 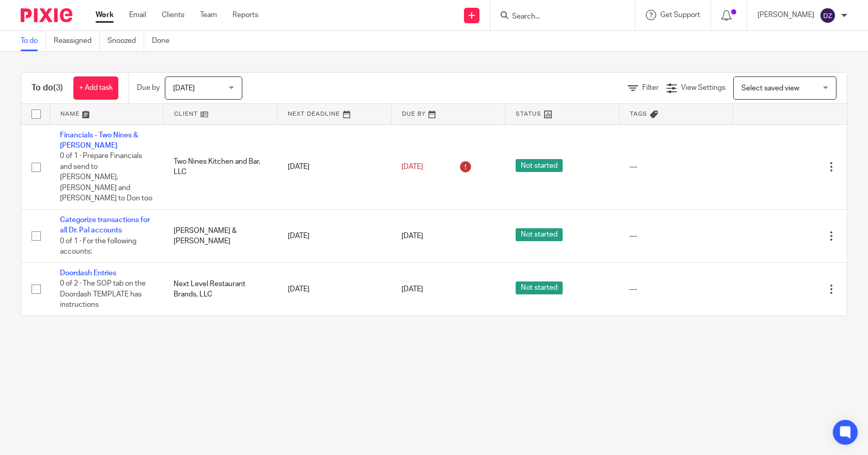 What do you see at coordinates (638, 113) in the screenshot?
I see `span: Tags` at bounding box center [638, 113].